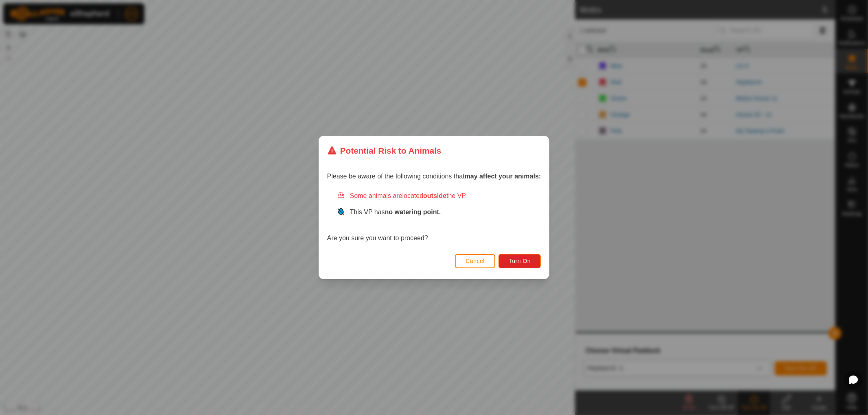 The height and width of the screenshot is (415, 868). I want to click on strong: outside, so click(434, 195).